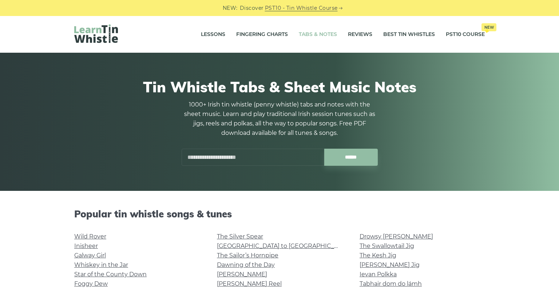 This screenshot has width=559, height=305. What do you see at coordinates (262, 35) in the screenshot?
I see `a: Fingering Charts` at bounding box center [262, 35].